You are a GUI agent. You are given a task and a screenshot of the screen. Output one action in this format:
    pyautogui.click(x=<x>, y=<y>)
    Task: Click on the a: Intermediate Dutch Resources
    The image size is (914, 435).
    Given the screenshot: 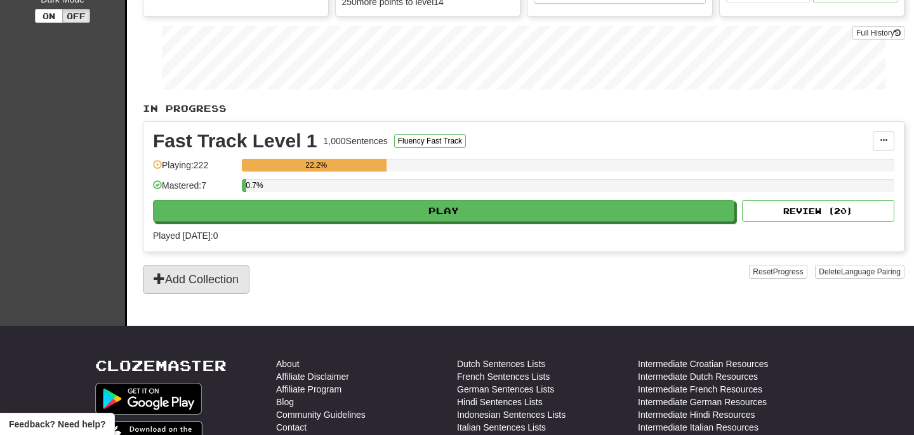 What is the action you would take?
    pyautogui.click(x=697, y=376)
    